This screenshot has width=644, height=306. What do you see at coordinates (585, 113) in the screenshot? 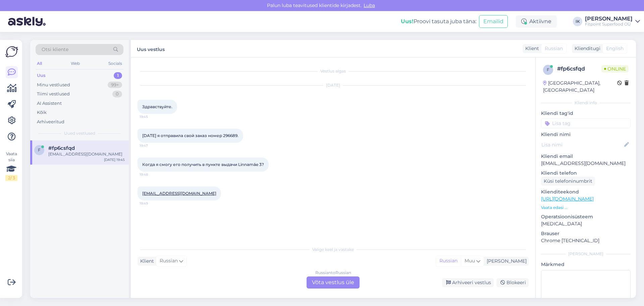
I see `p: Kliendi tag'id` at bounding box center [585, 113].